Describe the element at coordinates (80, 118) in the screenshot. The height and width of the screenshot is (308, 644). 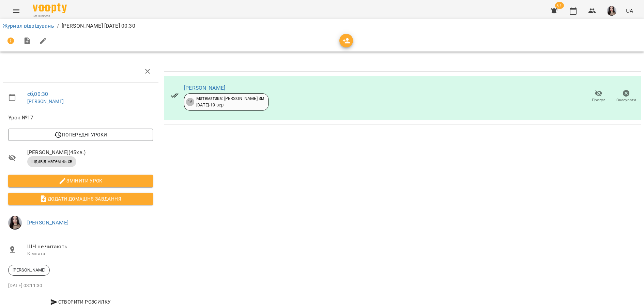
I see `span: Урок №17` at that location.